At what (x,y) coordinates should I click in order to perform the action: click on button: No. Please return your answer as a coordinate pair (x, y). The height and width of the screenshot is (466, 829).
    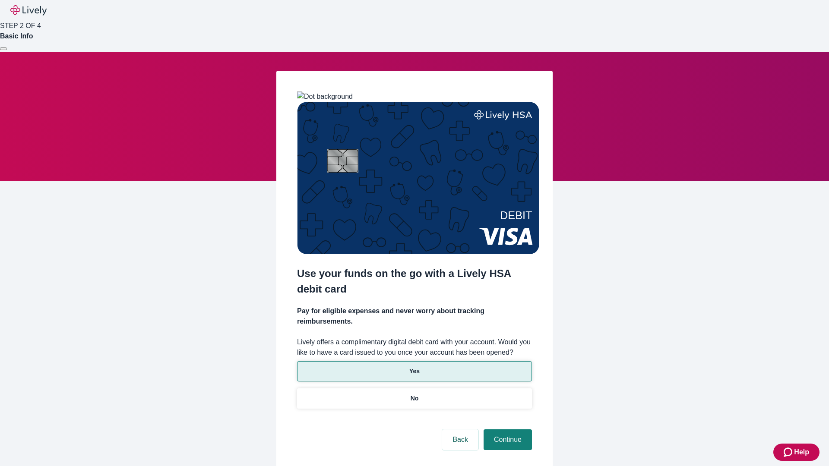
    Looking at the image, I should click on (415, 399).